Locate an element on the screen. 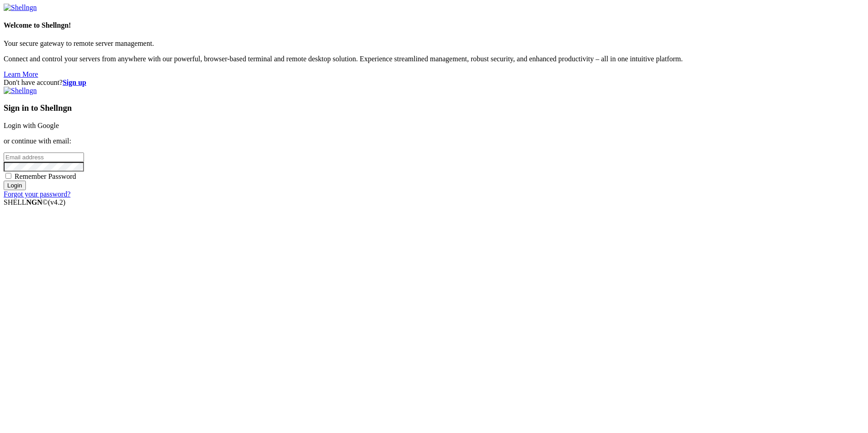  a: Login with Google is located at coordinates (31, 125).